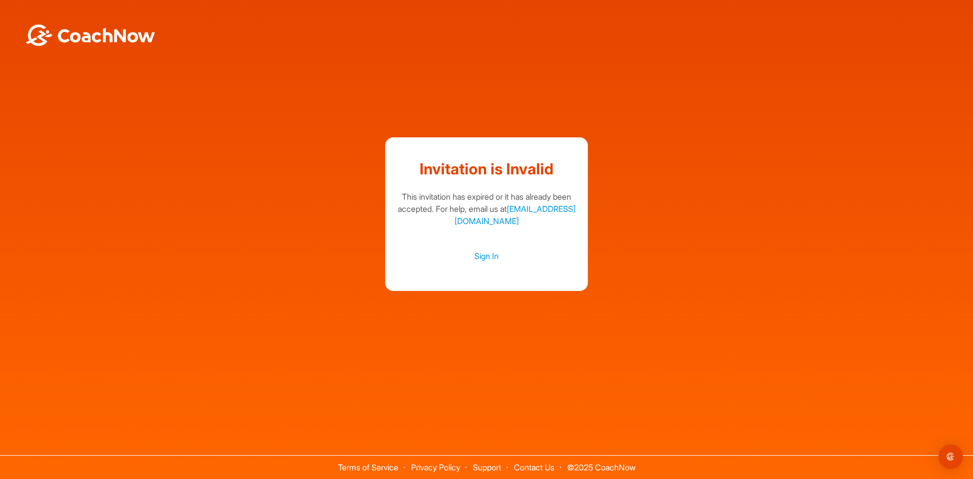  Describe the element at coordinates (90, 35) in the screenshot. I see `img: BwLJSsUCoWCh5upNqxVrqldRgqLPVwmV24tXu5FoVAoFEpwwqQ3VIfuoInZCoVCoTD4vwADAC3ZFMkVEQFDAAAAAElFTkSuQmCC` at that location.